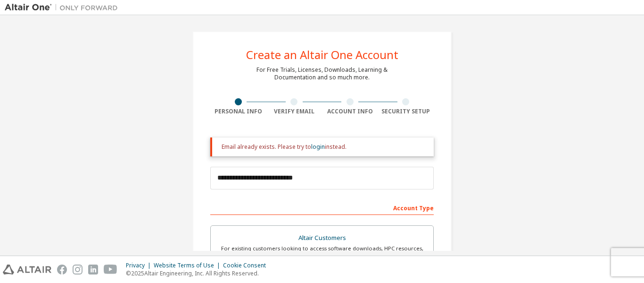 The height and width of the screenshot is (283, 644). I want to click on div: Create an Altair One Account, so click(322, 55).